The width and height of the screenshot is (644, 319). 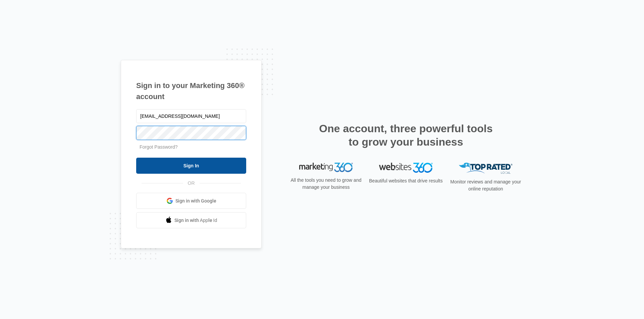 I want to click on img: Top Rated Local, so click(x=485, y=168).